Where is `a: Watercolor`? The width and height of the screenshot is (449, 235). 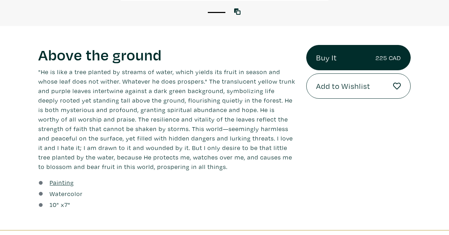 a: Watercolor is located at coordinates (66, 194).